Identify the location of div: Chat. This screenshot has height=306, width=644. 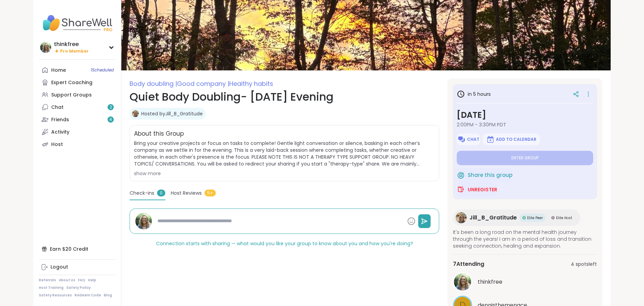
(57, 108).